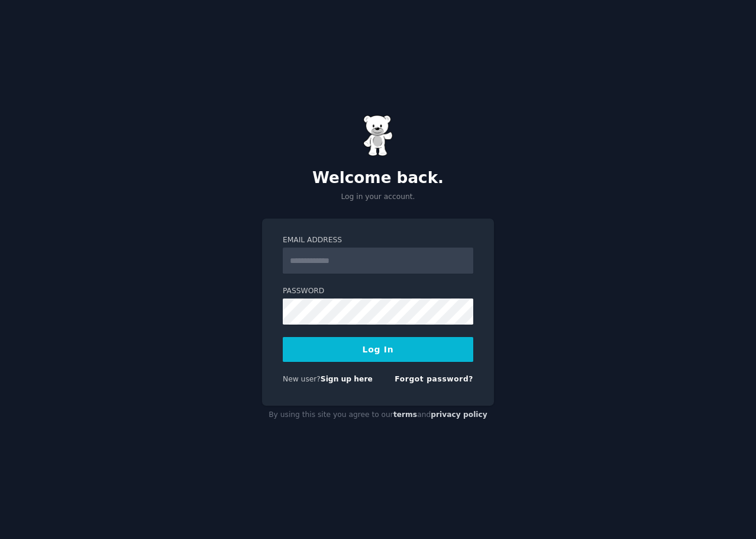  What do you see at coordinates (378, 136) in the screenshot?
I see `img: Gummy Bear` at bounding box center [378, 136].